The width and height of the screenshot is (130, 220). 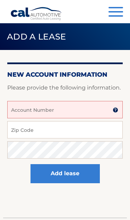 I want to click on h2: New Account Information, so click(x=65, y=75).